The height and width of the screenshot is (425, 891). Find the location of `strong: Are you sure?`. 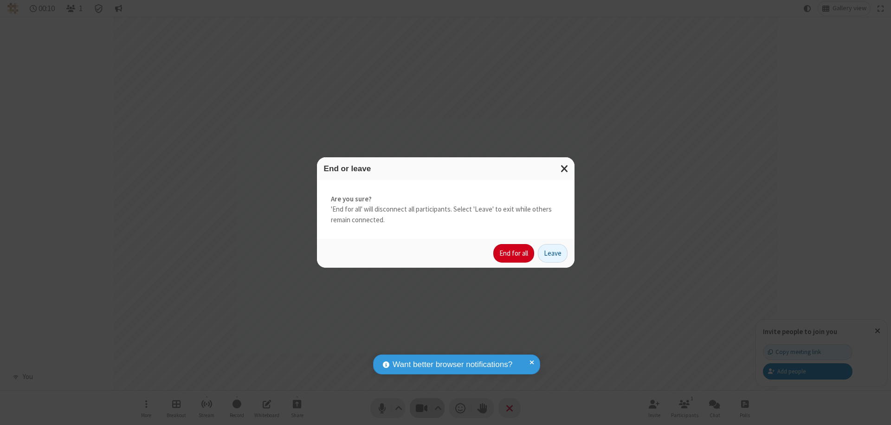

strong: Are you sure? is located at coordinates (445, 199).